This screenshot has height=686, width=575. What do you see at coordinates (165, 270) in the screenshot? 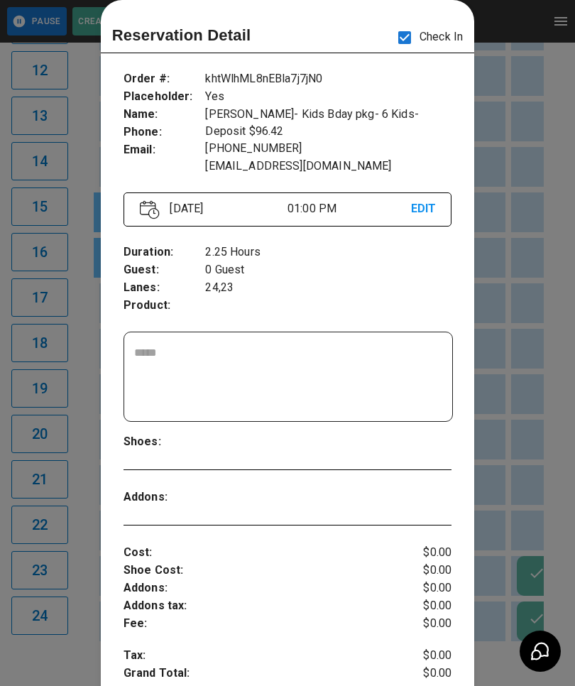
I see `p: Guest :` at bounding box center [165, 270].